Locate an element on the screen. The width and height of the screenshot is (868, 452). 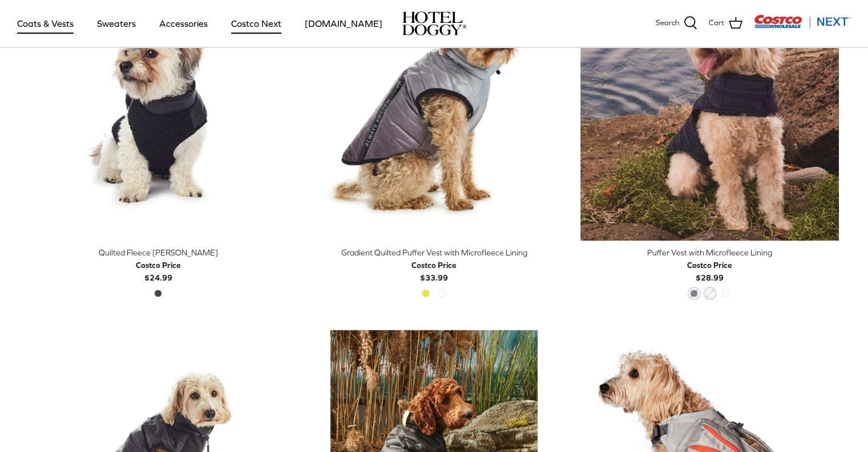
a: Gradient Quilted Puffer Vest with Microfleece Lining Costco Price$33.99 is located at coordinates (434, 265).